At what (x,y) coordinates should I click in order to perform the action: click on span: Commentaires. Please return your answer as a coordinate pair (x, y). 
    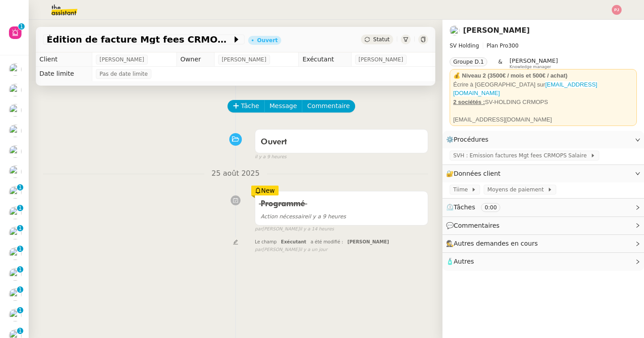
    Looking at the image, I should click on (477, 225).